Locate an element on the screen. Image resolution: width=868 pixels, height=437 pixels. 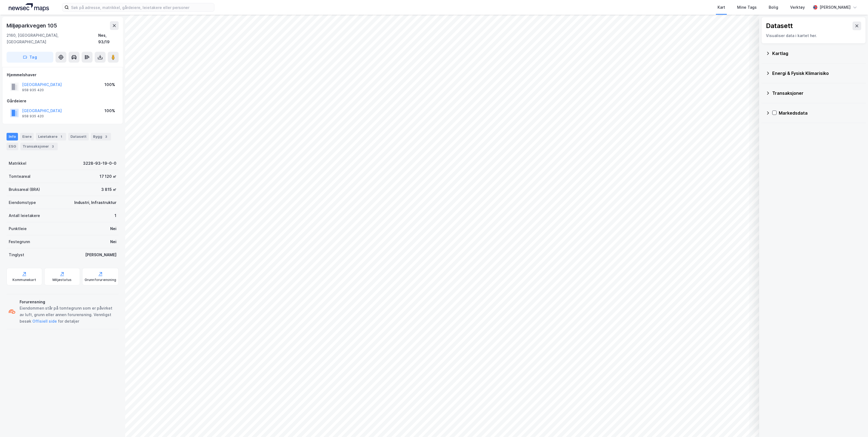
div: Eiendomstype is located at coordinates (23, 203).